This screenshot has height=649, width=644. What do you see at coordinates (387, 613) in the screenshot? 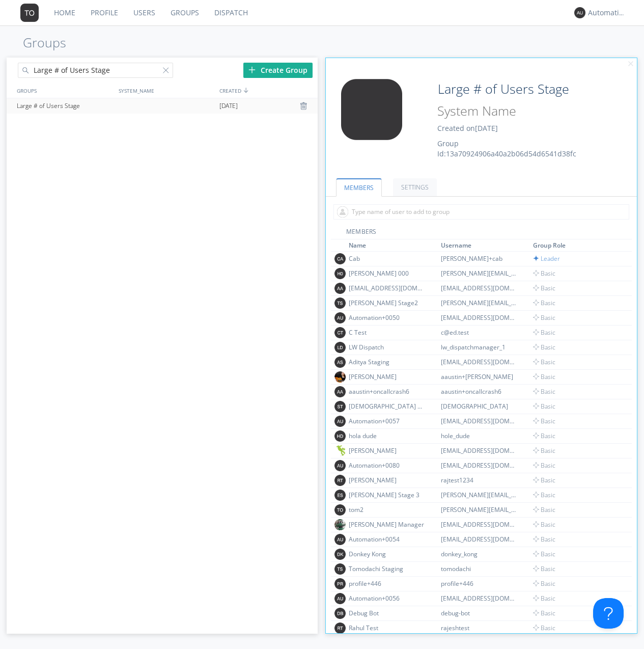
I see `div: Debug Bot` at bounding box center [387, 613].